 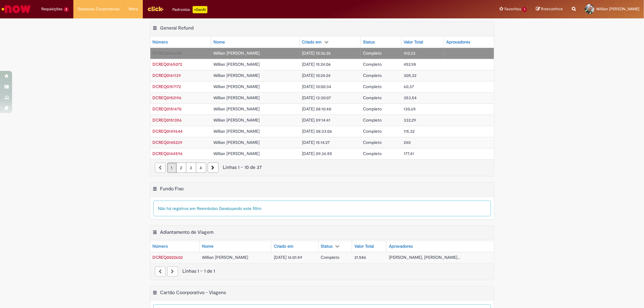 What do you see at coordinates (410, 75) in the screenshot?
I see `span: 305,32` at bounding box center [410, 75].